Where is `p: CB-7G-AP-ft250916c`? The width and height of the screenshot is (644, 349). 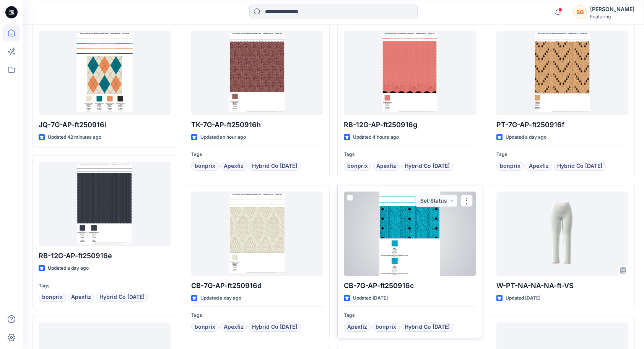
p: CB-7G-AP-ft250916c is located at coordinates (410, 286).